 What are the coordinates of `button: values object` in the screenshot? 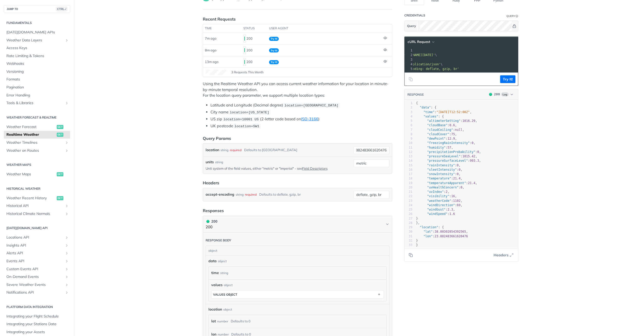 It's located at (298, 294).